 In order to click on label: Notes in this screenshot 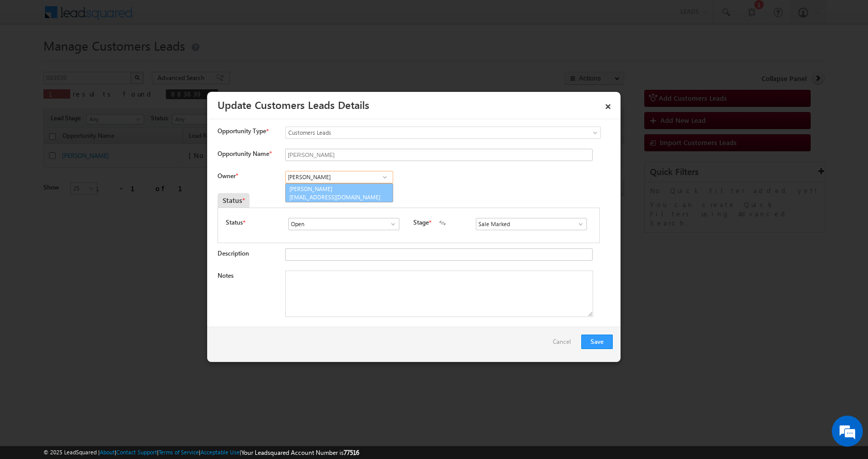, I will do `click(225, 276)`.